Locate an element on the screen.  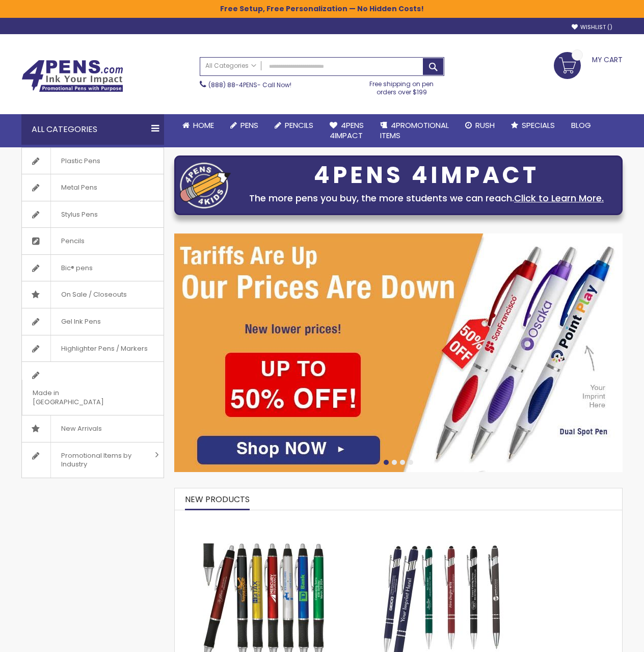
a: Rush is located at coordinates (480, 125).